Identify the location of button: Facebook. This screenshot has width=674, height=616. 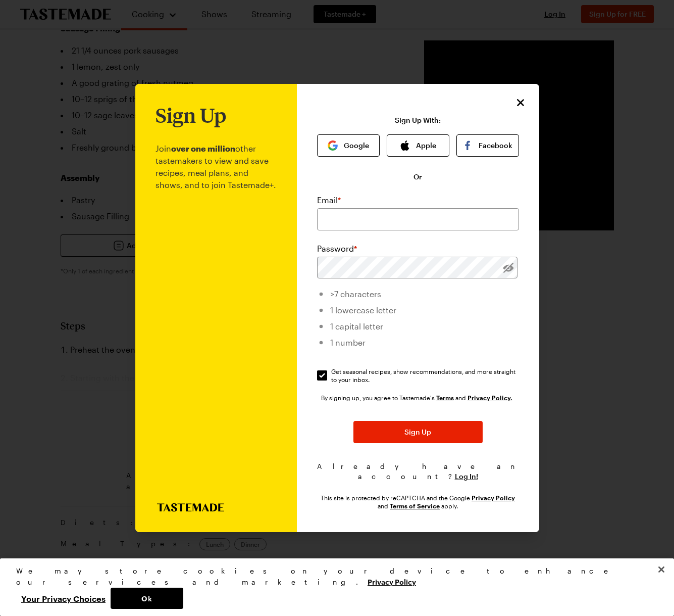
(488, 146).